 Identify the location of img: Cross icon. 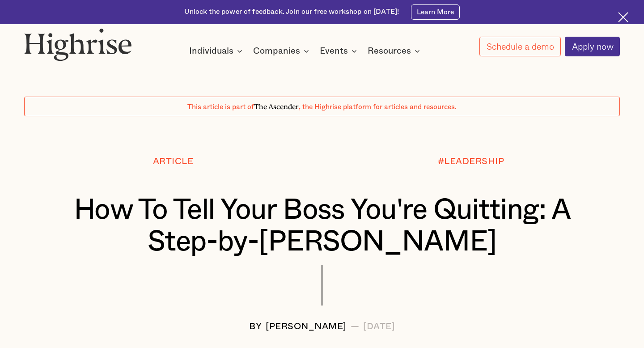
(623, 17).